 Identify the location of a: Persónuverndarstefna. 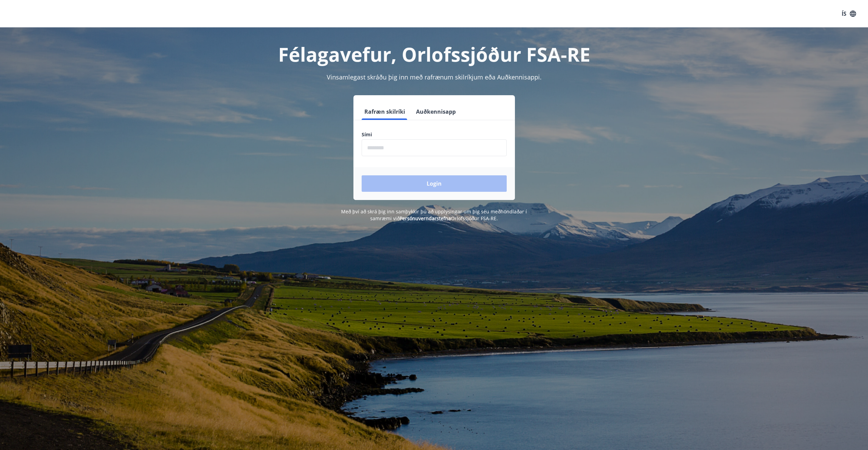
(425, 218).